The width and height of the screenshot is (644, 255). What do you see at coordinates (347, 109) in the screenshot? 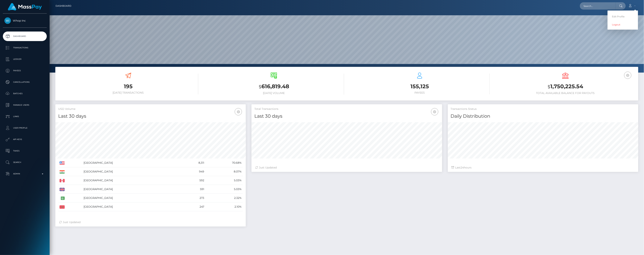
I see `h5: Total Transactions` at bounding box center [347, 109].